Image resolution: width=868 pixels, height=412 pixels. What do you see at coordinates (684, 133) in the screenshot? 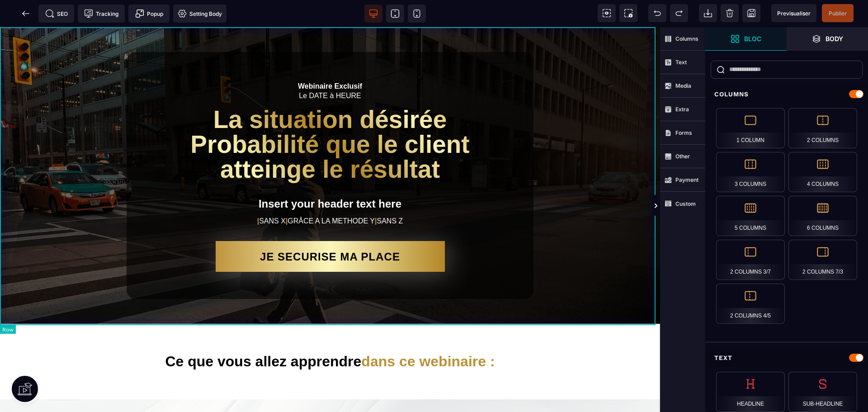
I see `strong: Forms` at bounding box center [684, 133].